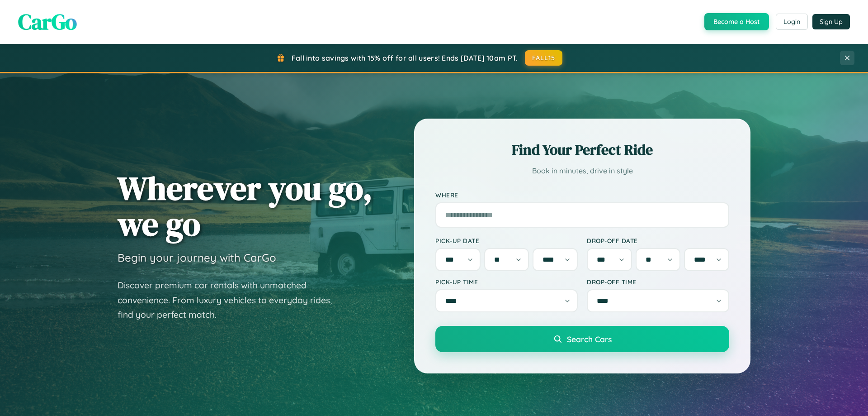 Image resolution: width=868 pixels, height=416 pixels. What do you see at coordinates (245, 206) in the screenshot?
I see `h1: Wherever you go, we go` at bounding box center [245, 206].